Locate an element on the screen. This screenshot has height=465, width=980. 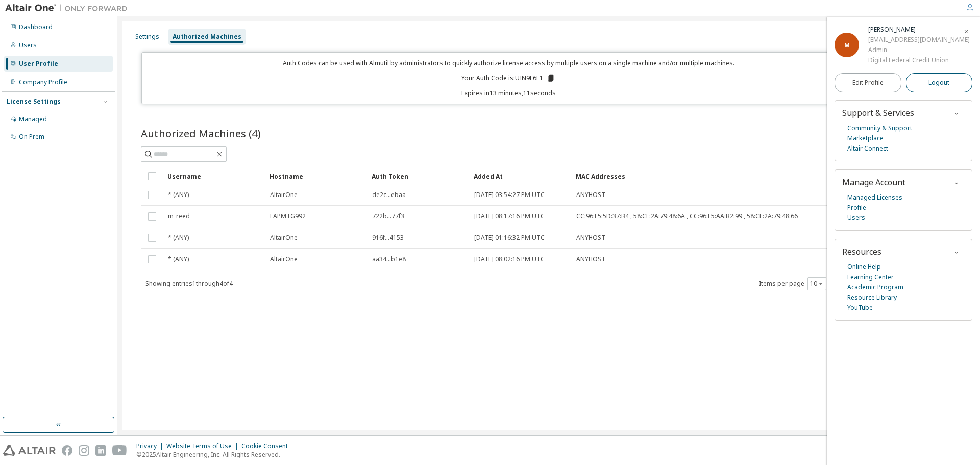
div: MAC Addresses is located at coordinates (713, 176).